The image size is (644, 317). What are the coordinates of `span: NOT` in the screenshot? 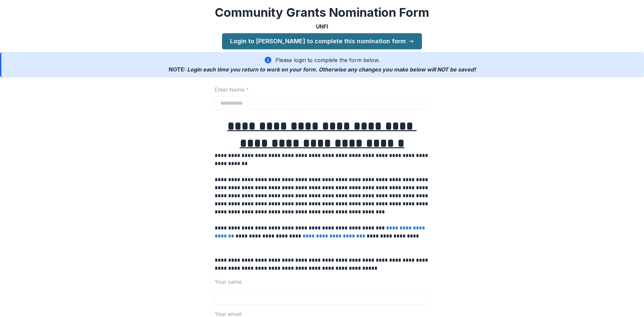 It's located at (443, 69).